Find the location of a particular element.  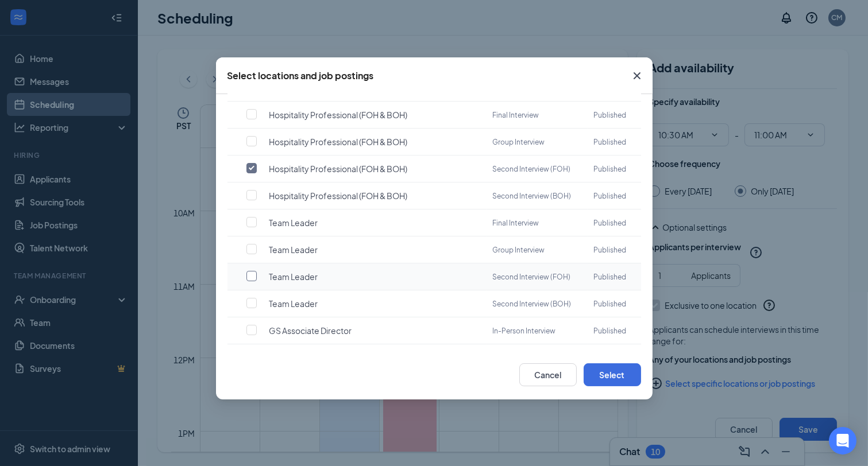

button: Select is located at coordinates (612, 375).